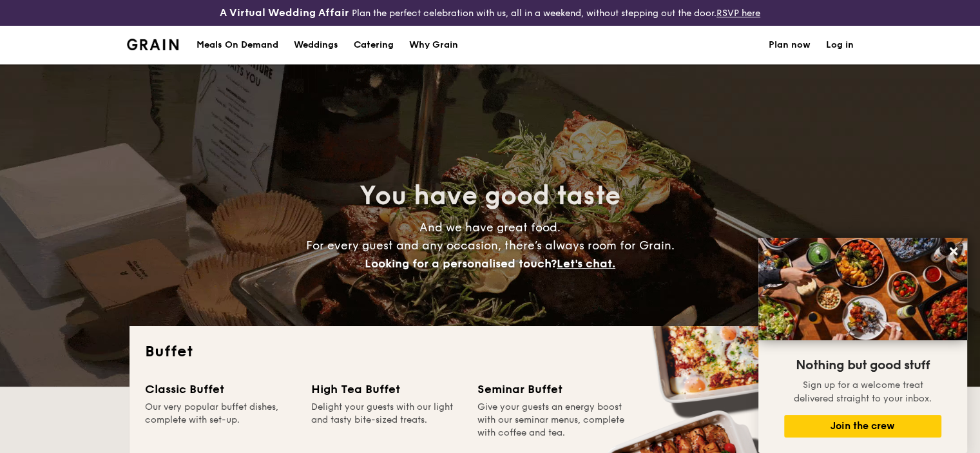 The height and width of the screenshot is (453, 980). Describe the element at coordinates (954, 251) in the screenshot. I see `button: Close` at that location.